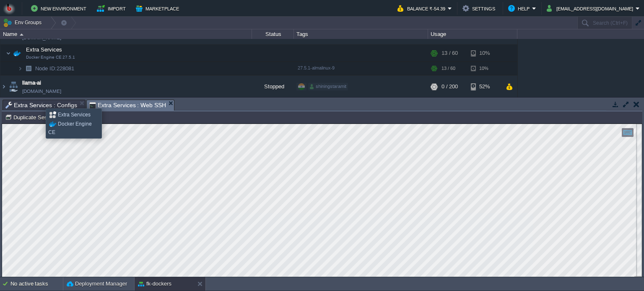 The height and width of the screenshot is (291, 644). What do you see at coordinates (473, 34) in the screenshot?
I see `div: Usage` at bounding box center [473, 34].